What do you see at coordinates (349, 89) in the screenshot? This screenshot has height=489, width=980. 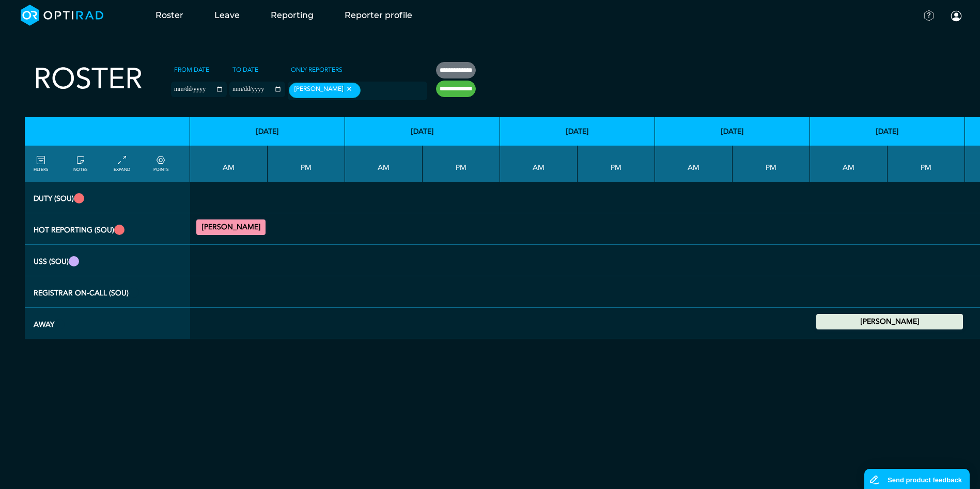 I see `button: Remove item: '40459f4e-e8e3-44d9-9d52-5e58678462c9'` at bounding box center [349, 89].